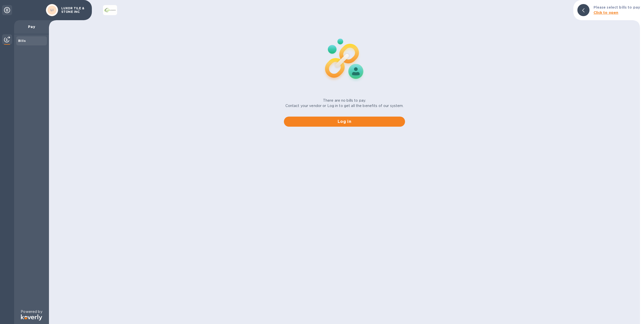 This screenshot has width=644, height=324. What do you see at coordinates (606, 12) in the screenshot?
I see `b: Click to open` at bounding box center [606, 12].